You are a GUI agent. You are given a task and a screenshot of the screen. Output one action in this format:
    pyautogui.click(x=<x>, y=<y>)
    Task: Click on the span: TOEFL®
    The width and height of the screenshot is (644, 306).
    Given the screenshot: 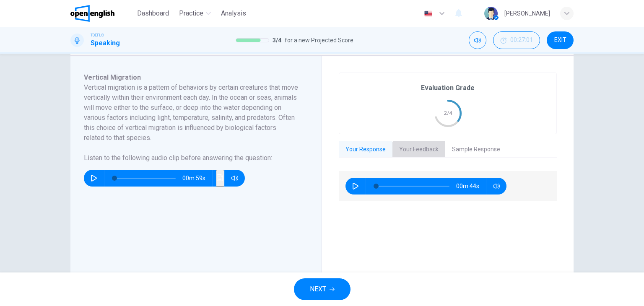 What is the action you would take?
    pyautogui.click(x=97, y=35)
    